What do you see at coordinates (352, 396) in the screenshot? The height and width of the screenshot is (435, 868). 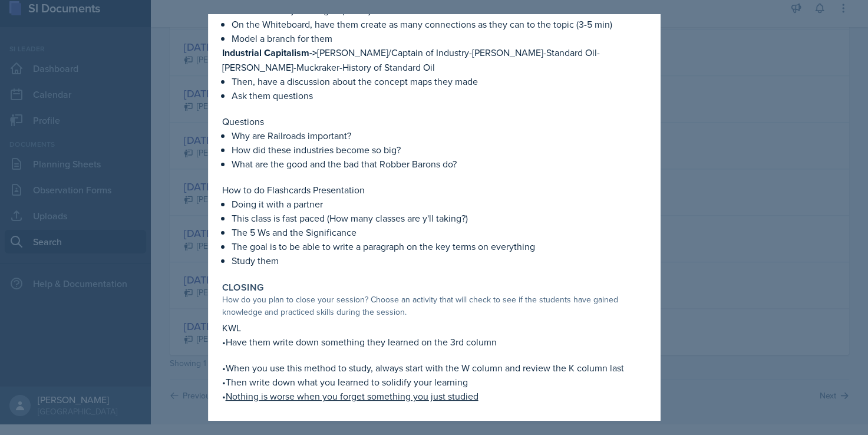 I see `u: Nothing is worse when you forget something you just studied` at bounding box center [352, 396].